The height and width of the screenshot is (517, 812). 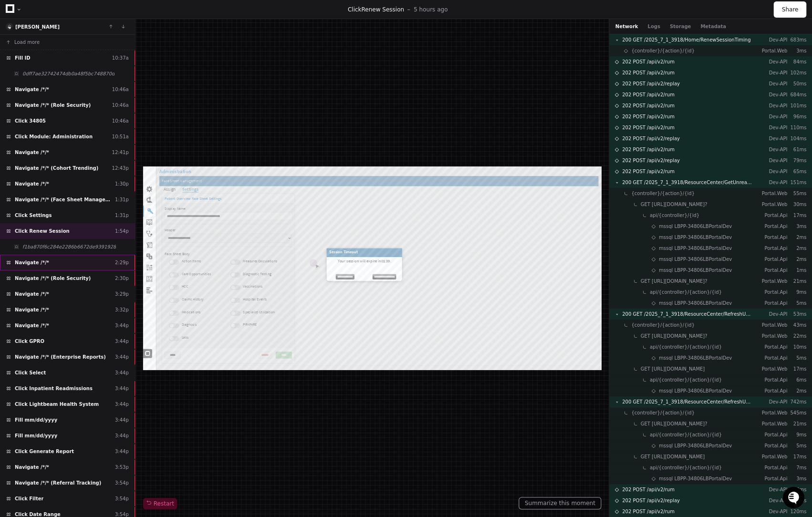 I want to click on p: 2ms, so click(x=797, y=259).